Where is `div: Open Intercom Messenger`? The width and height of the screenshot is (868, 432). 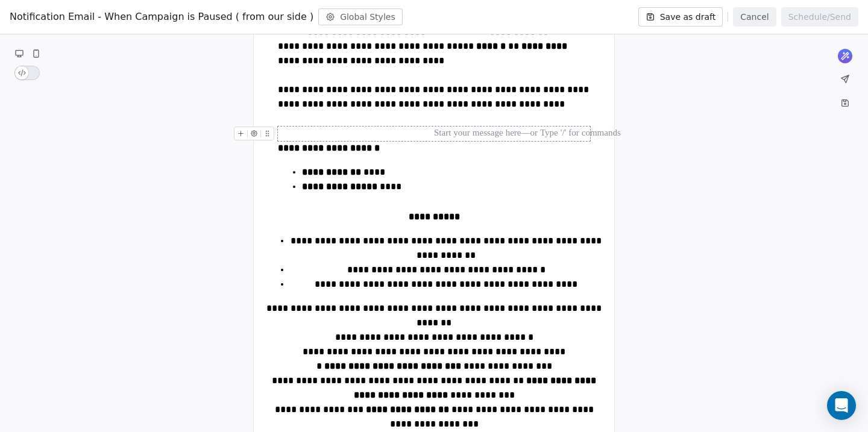 div: Open Intercom Messenger is located at coordinates (841, 405).